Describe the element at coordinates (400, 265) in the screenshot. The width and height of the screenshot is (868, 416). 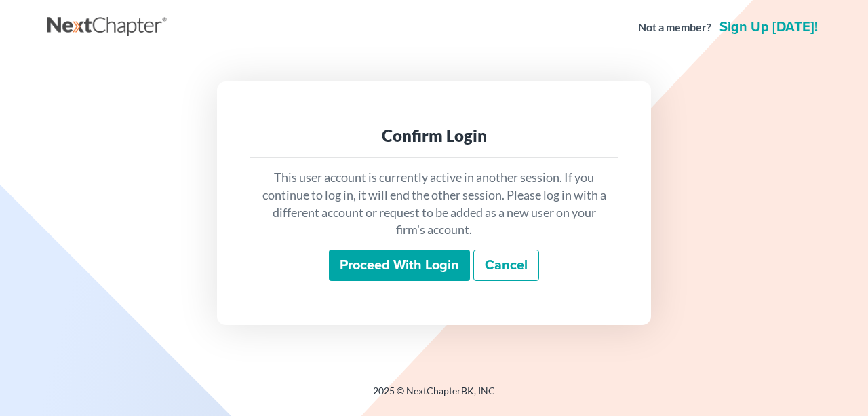
I see `input: Proceed with login` at that location.